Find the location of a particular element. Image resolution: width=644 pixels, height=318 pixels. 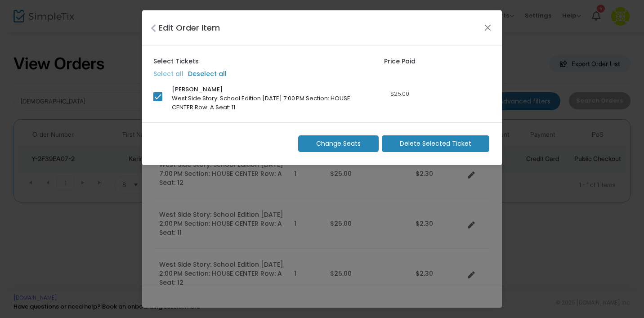

h4: Edit Order Item is located at coordinates (189, 28).